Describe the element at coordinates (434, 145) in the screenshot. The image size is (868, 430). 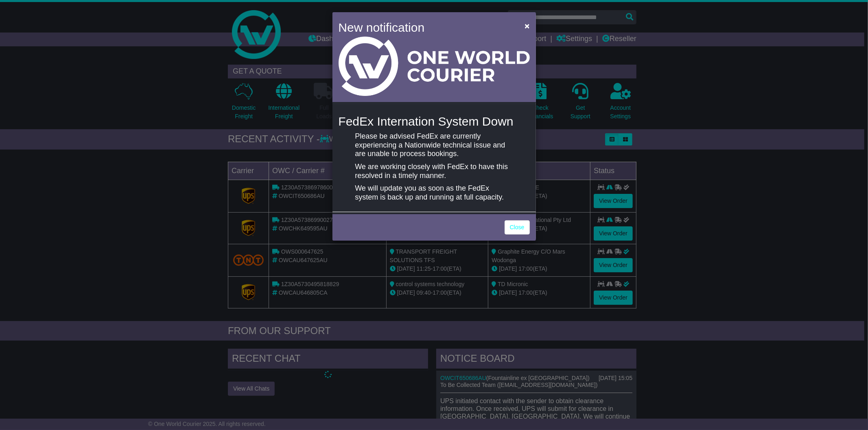
I see `p: Please be advised FedEx are currently experiencing a Nationwide technical issue and are unable to...` at that location.